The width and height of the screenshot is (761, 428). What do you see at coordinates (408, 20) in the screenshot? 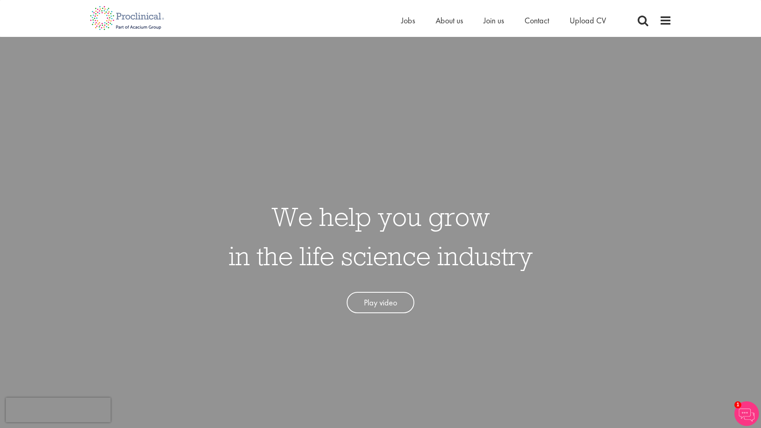
I see `a: Jobs` at bounding box center [408, 20].